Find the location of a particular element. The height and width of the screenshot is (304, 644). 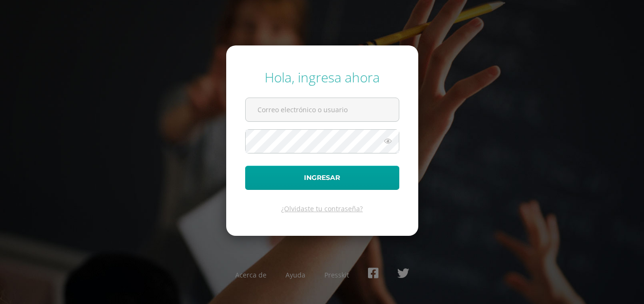

input: Correo electrónico o usuario is located at coordinates (322, 109).